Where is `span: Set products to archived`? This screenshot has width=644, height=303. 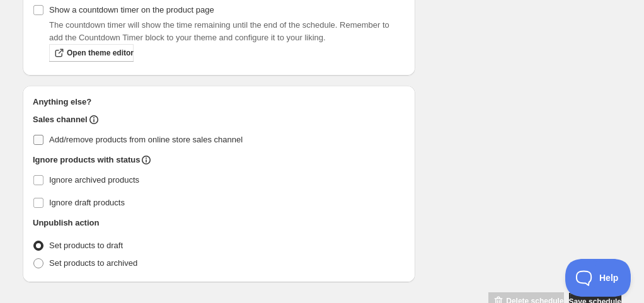 span: Set products to archived is located at coordinates (93, 262).